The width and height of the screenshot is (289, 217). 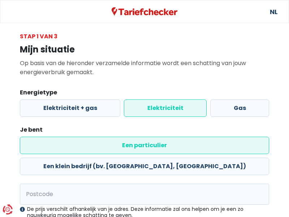 I want to click on label: Elektriciteit + gas, so click(x=70, y=108).